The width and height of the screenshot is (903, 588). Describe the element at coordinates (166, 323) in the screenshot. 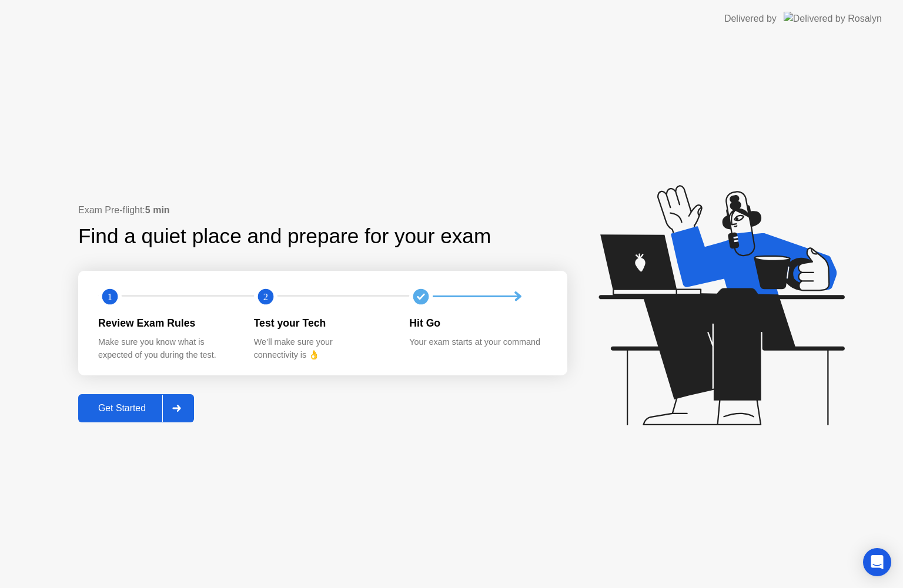

I see `div: Review Exam Rules` at that location.